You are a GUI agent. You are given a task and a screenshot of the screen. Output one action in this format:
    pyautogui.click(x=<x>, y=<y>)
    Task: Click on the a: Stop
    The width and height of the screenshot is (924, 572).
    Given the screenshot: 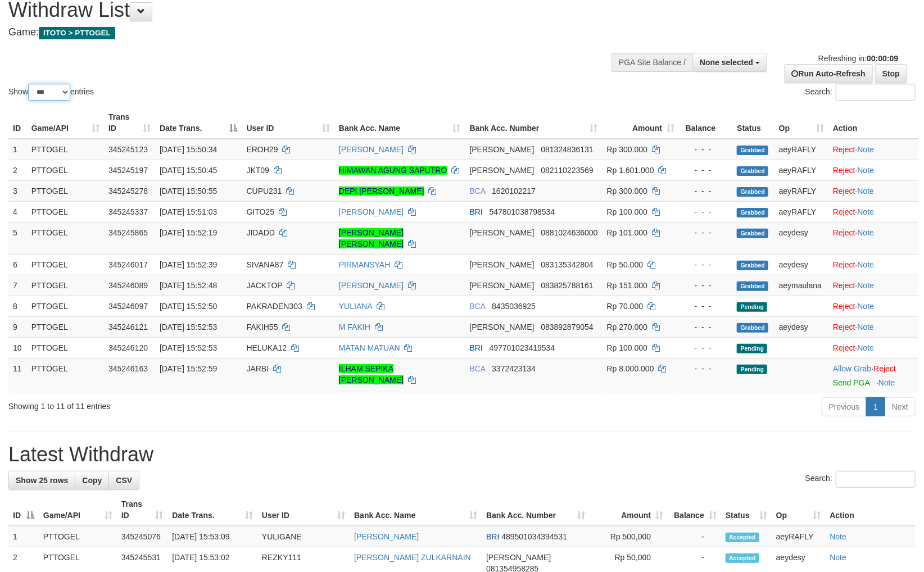 What is the action you would take?
    pyautogui.click(x=891, y=73)
    